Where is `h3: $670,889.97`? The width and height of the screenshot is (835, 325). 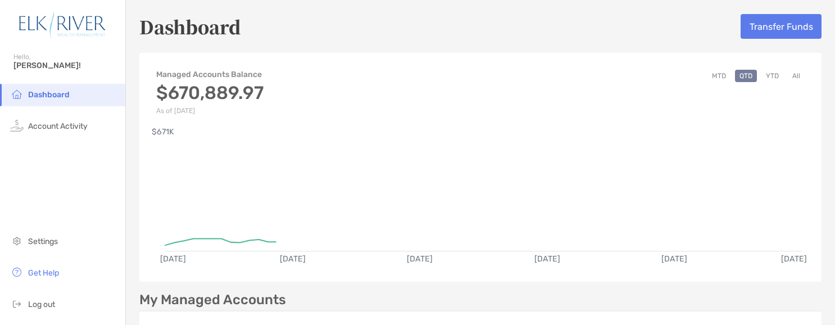 h3: $670,889.97 is located at coordinates (210, 93).